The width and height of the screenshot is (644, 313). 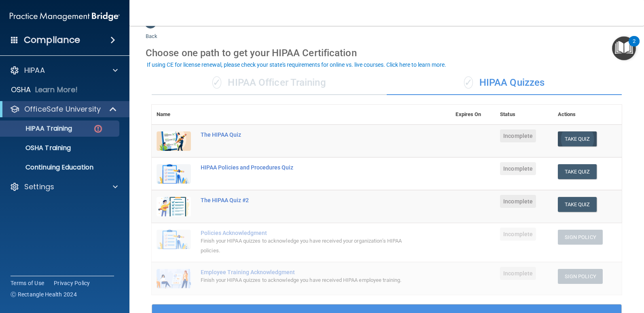 I want to click on button: Sign Policy, so click(x=580, y=237).